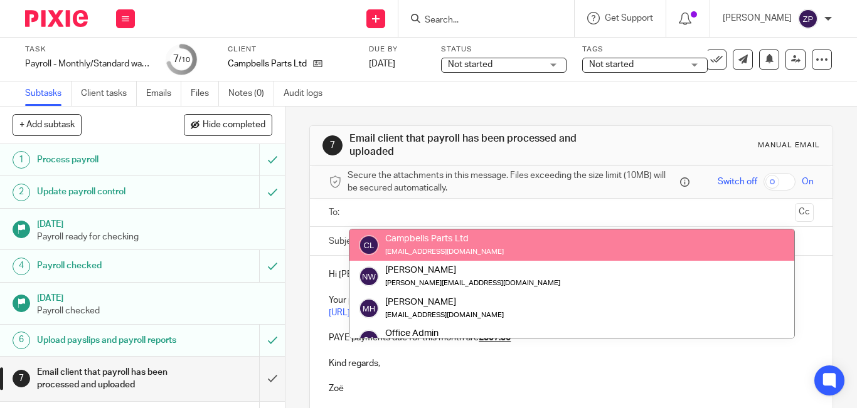  I want to click on a: Client tasks, so click(109, 93).